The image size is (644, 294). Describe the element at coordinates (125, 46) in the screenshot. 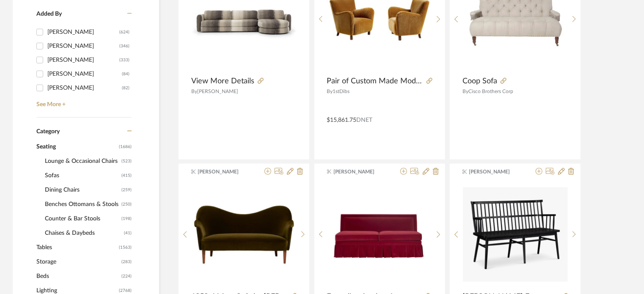

I see `div: (346)` at that location.